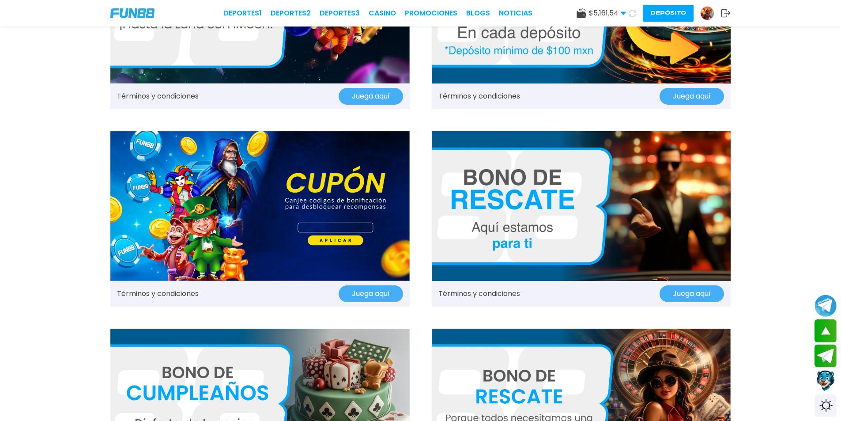 The image size is (841, 421). What do you see at coordinates (382, 13) in the screenshot?
I see `a: CASINO` at bounding box center [382, 13].